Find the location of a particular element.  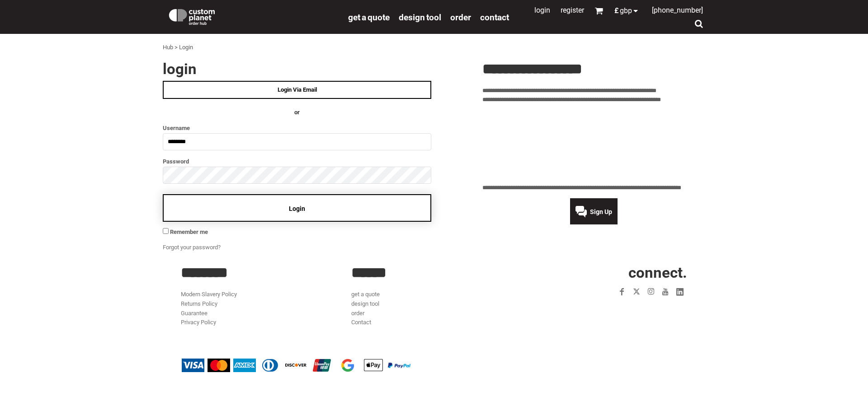

a: Privacy Policy is located at coordinates (198, 322).